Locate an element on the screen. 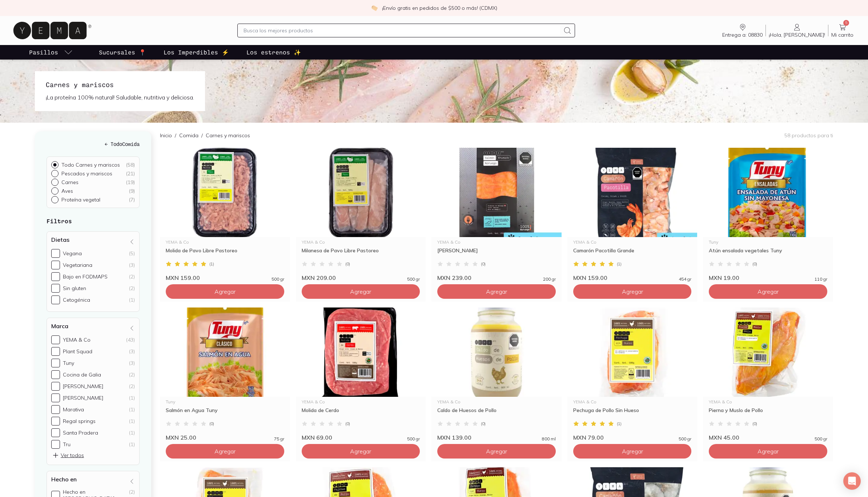 This screenshot has width=868, height=497. span: 200 gr is located at coordinates (549, 279).